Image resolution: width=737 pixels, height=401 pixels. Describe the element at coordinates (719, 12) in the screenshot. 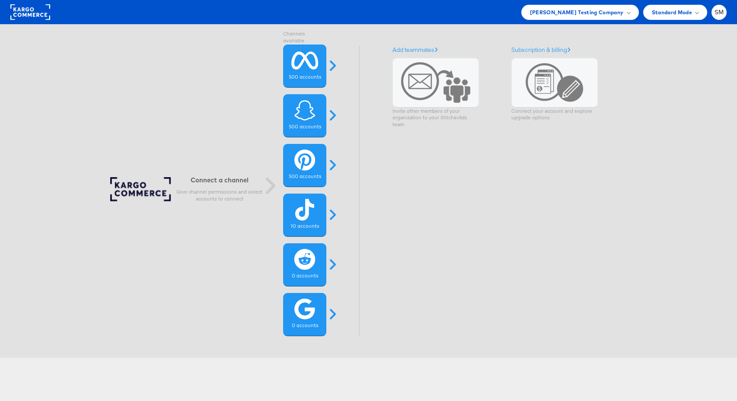

I see `span: SM` at that location.